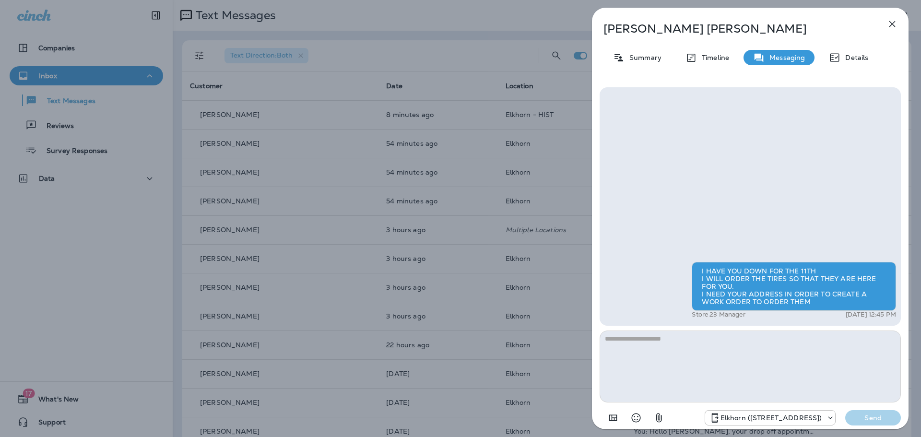 Image resolution: width=921 pixels, height=437 pixels. Describe the element at coordinates (636, 418) in the screenshot. I see `button: Select an emoji` at that location.